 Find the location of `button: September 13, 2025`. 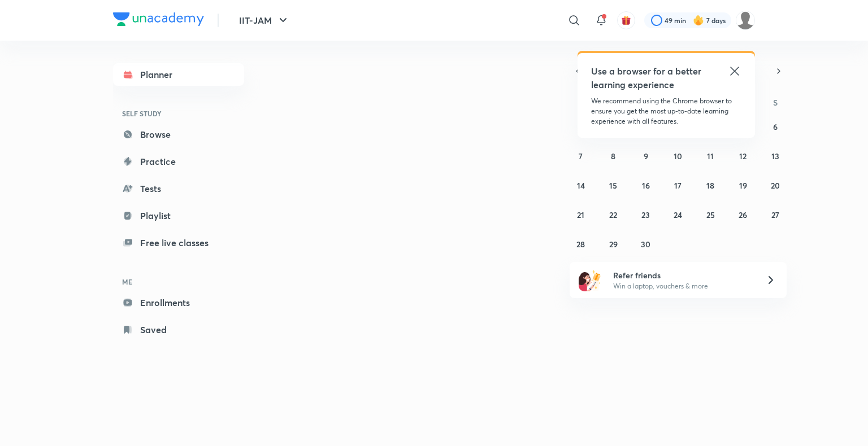

button: September 13, 2025 is located at coordinates (775, 156).